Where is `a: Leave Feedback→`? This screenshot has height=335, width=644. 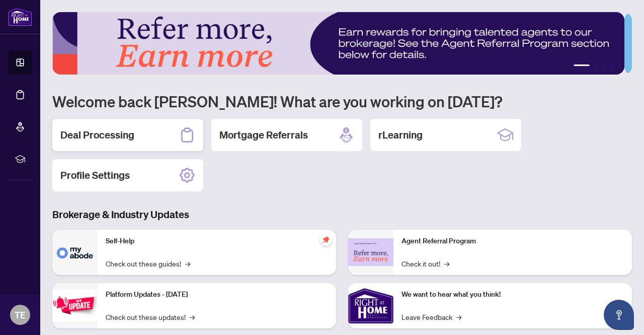
a: Leave Feedback→ is located at coordinates (431, 317).